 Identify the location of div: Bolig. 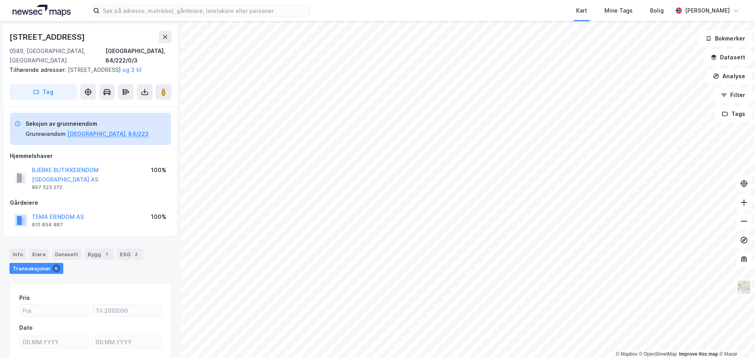
(657, 11).